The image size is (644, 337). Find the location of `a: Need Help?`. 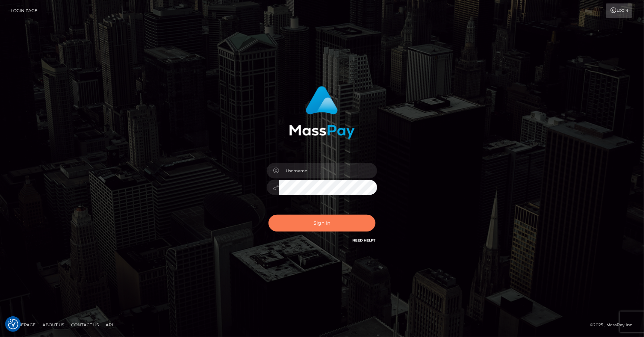

a: Need Help? is located at coordinates (364, 240).